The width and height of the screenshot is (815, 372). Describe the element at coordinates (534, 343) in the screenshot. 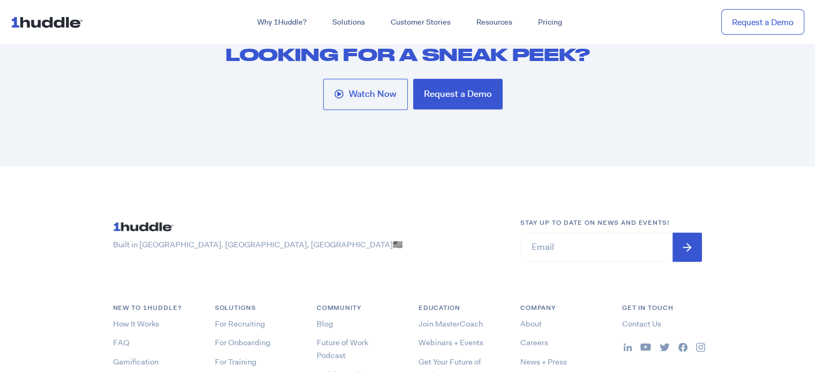

I see `a: Careers` at that location.